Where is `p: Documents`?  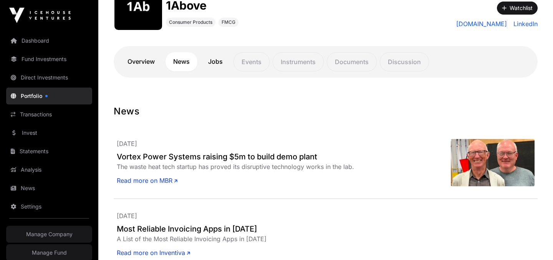 p: Documents is located at coordinates (352, 62).